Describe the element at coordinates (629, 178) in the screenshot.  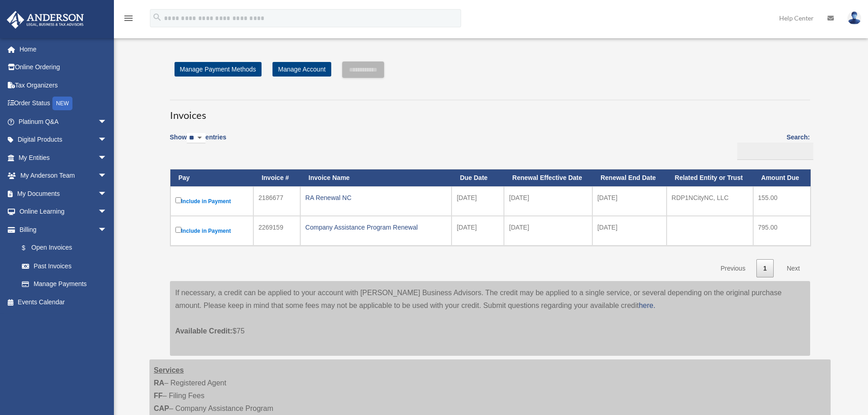
I see `th: Renewal End Date: activate to sort column ascending` at that location.